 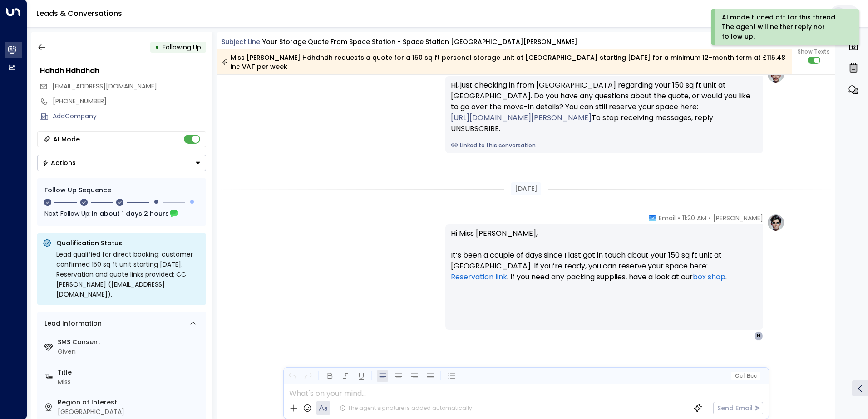 I want to click on span: 11:20 AM, so click(x=694, y=218).